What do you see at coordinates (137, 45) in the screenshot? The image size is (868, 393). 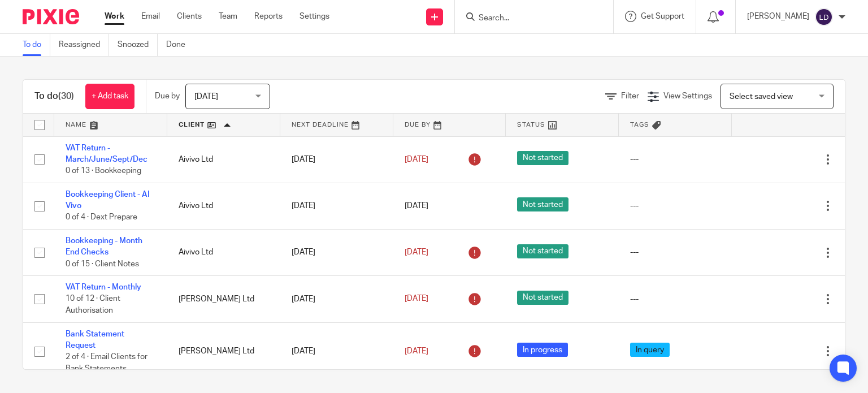 I see `a: Snoozed` at bounding box center [137, 45].